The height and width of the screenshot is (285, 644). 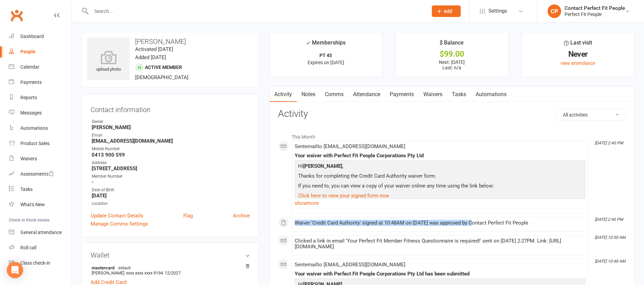 I want to click on div: Location, so click(x=171, y=203).